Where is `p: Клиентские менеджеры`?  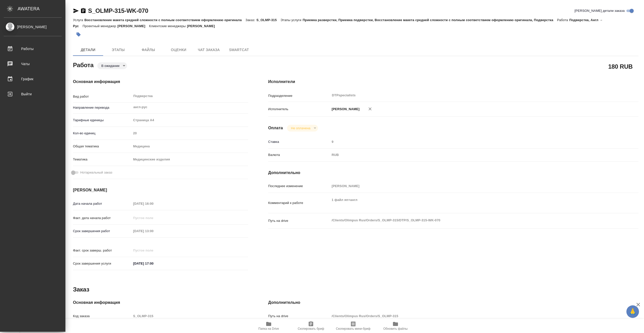 p: Клиентские менеджеры is located at coordinates (168, 26).